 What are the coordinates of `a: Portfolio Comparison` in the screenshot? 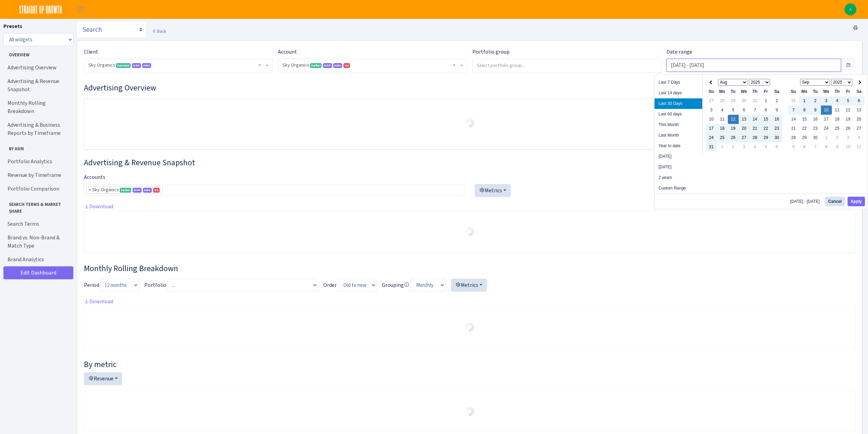 It's located at (38, 189).